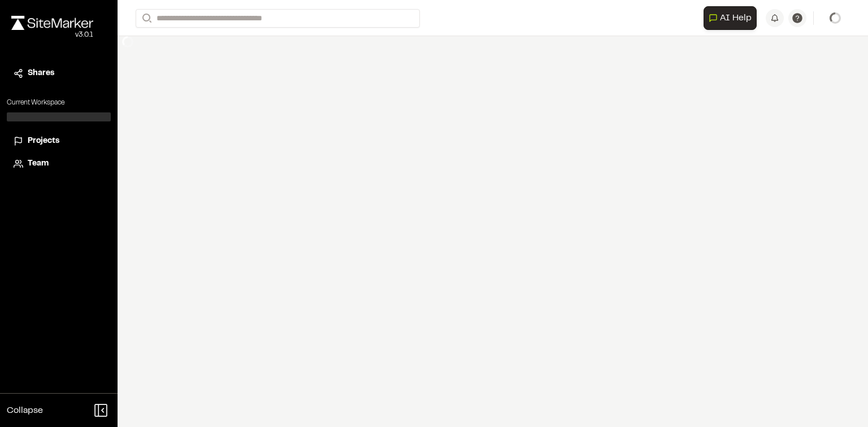 The height and width of the screenshot is (427, 868). What do you see at coordinates (25, 410) in the screenshot?
I see `span: Collapse` at bounding box center [25, 410].